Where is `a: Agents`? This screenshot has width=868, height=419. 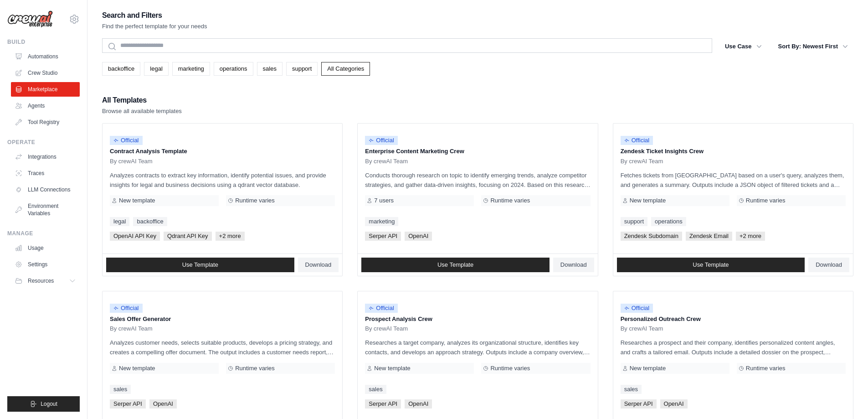 a: Agents is located at coordinates (45, 106).